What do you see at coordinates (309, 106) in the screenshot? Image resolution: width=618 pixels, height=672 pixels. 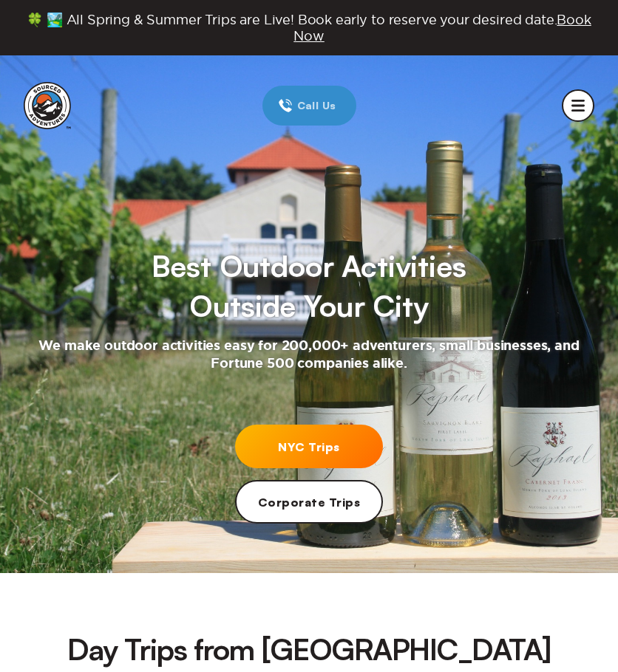 I see `a: Call Us` at bounding box center [309, 106].